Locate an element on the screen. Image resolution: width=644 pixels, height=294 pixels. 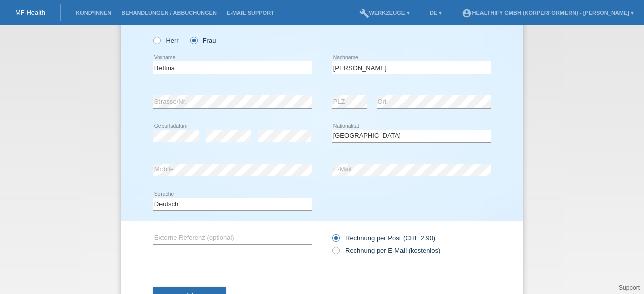
input: Rechnung per E-Mail (kostenlos) is located at coordinates (335, 252).